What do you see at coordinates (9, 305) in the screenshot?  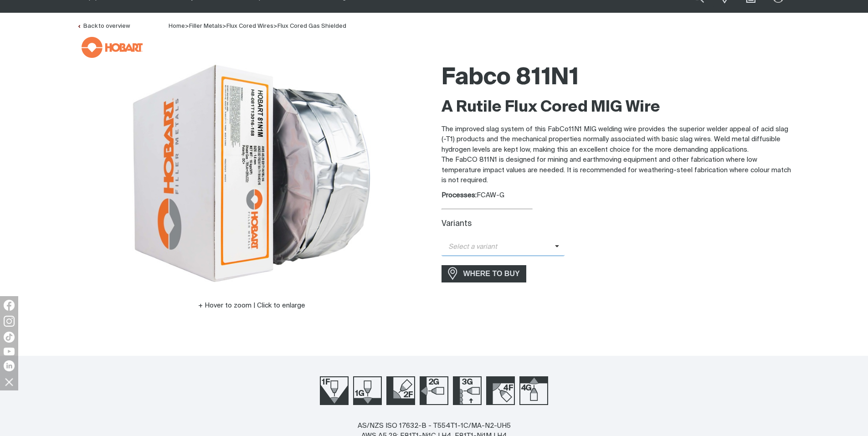 I see `img: Facebook` at bounding box center [9, 305].